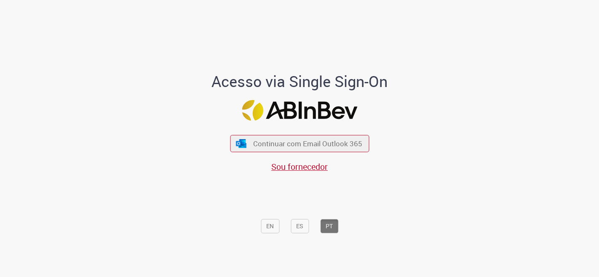 This screenshot has height=277, width=599. What do you see at coordinates (299, 144) in the screenshot?
I see `button: ícone Azure/Microsoft 360 Continuar com Email Outlook 365` at bounding box center [299, 144].